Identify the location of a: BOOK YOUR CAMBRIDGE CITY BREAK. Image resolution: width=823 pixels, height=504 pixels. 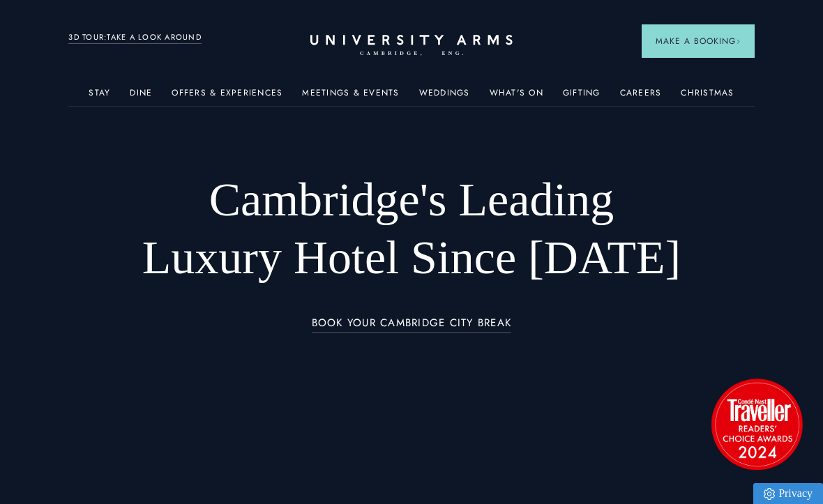
(412, 325).